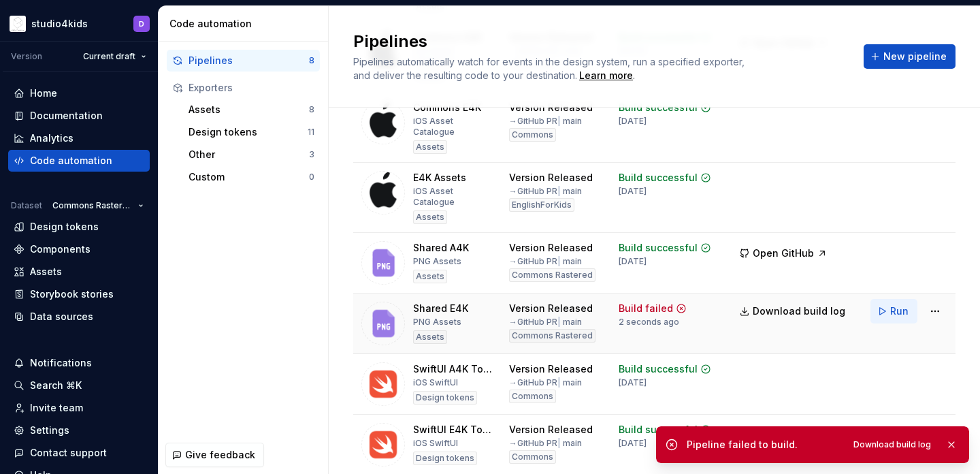 The image size is (980, 474). Describe the element at coordinates (532, 397) in the screenshot. I see `div: Commons` at that location.